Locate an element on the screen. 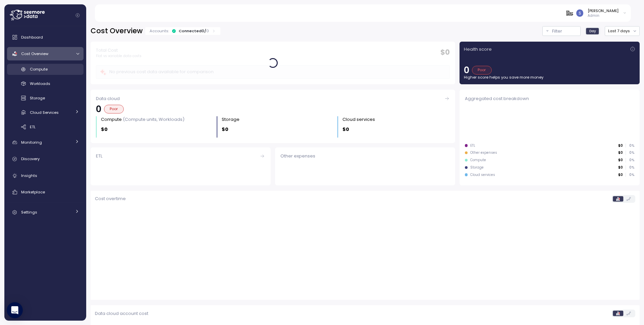 This screenshot has width=644, height=325. div: Filter is located at coordinates (562, 31).